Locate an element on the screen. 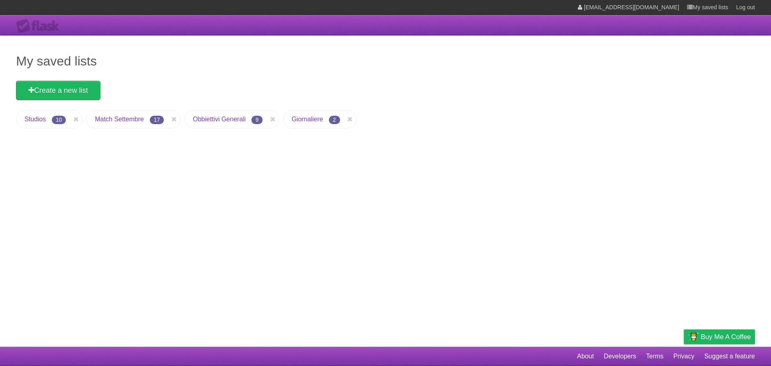 This screenshot has width=771, height=366. a: Giornaliere is located at coordinates (307, 119).